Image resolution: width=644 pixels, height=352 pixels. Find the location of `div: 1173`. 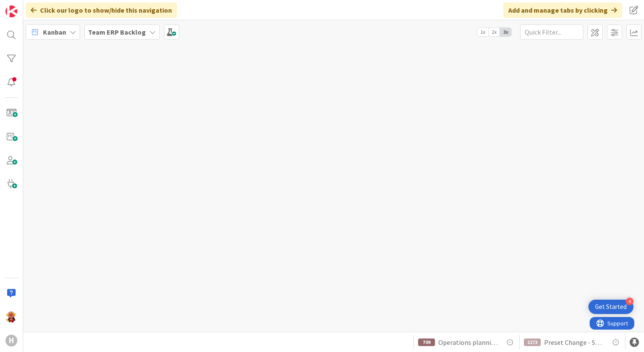

div: 1173 is located at coordinates (532, 342).